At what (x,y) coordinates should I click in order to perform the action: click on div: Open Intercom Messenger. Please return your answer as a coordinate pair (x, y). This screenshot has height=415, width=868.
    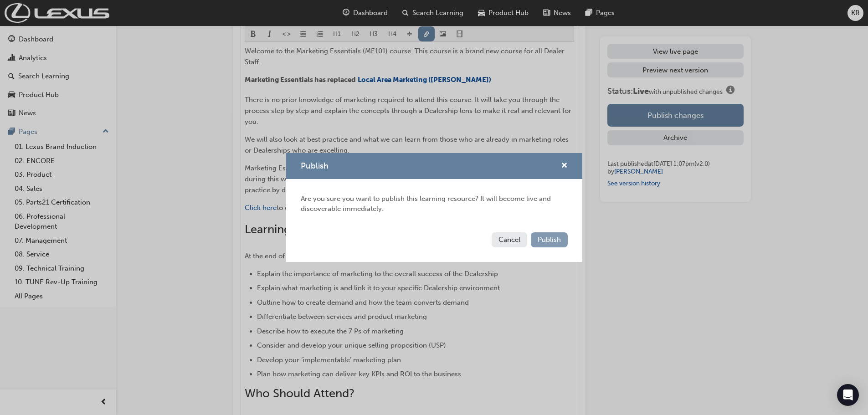
    Looking at the image, I should click on (848, 395).